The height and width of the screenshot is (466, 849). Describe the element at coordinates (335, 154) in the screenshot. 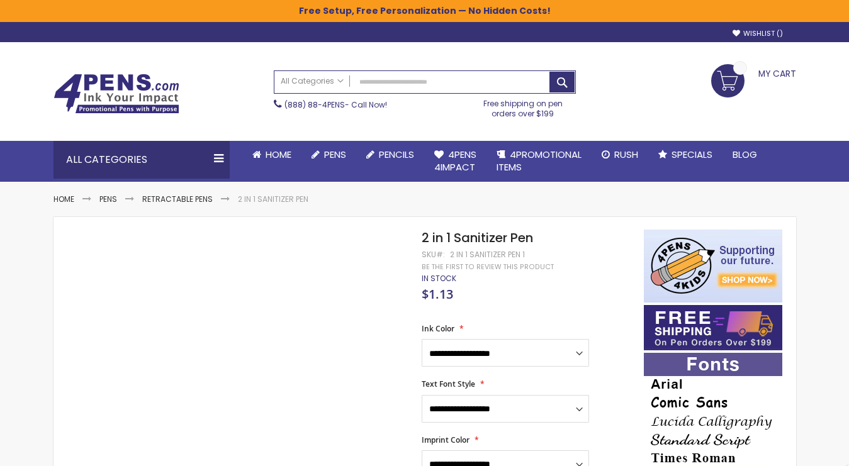

I see `span: Pens` at that location.